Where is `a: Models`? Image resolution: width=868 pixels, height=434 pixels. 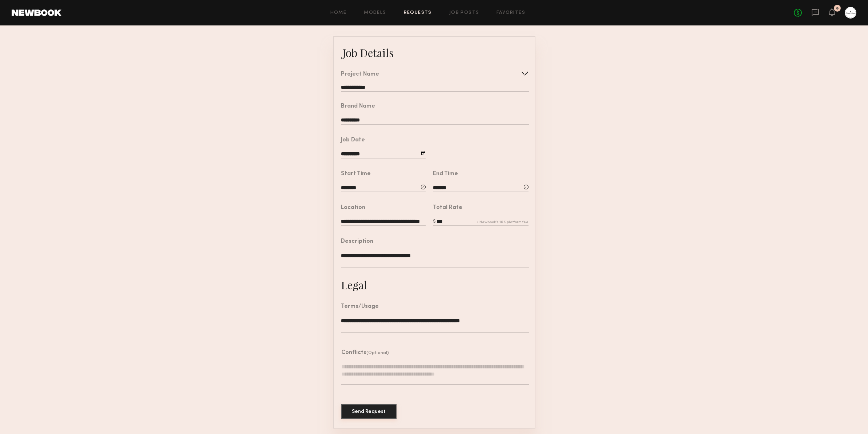
a: Models is located at coordinates (375, 12).